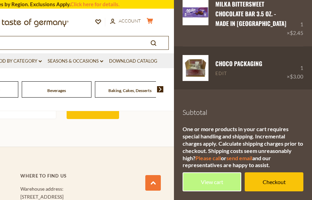 The height and width of the screenshot is (200, 312). What do you see at coordinates (133, 61) in the screenshot?
I see `a: Download Catalog` at bounding box center [133, 61].